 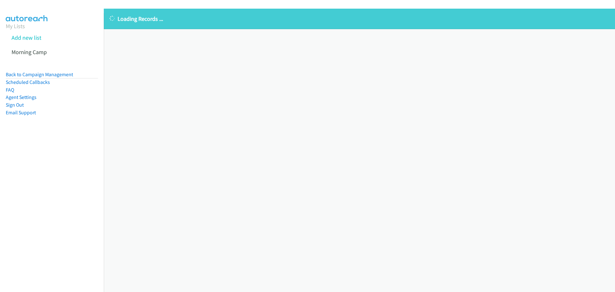 What do you see at coordinates (359, 19) in the screenshot?
I see `p: Loading Records ...` at bounding box center [359, 19].